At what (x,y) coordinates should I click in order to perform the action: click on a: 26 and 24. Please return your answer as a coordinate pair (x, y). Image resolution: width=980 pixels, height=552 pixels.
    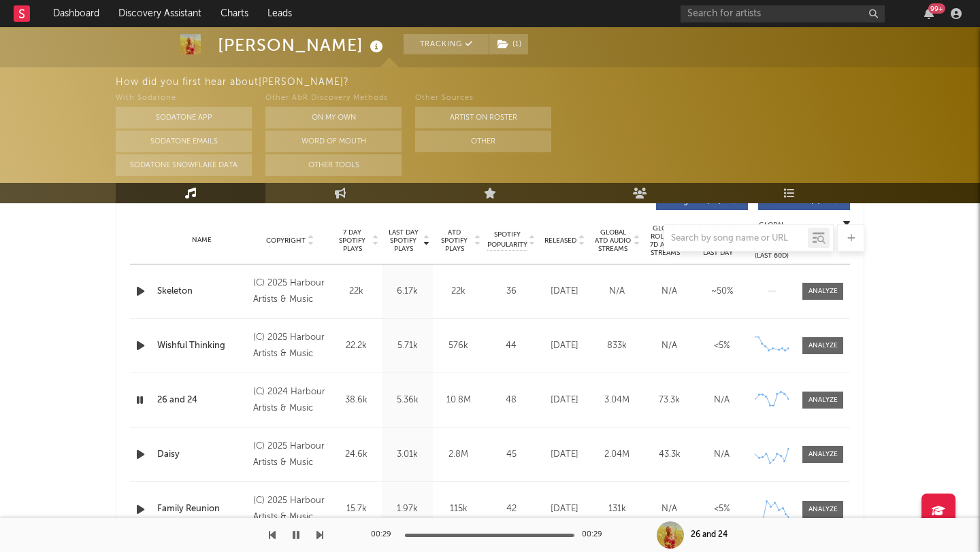
    Looking at the image, I should click on (201, 400).